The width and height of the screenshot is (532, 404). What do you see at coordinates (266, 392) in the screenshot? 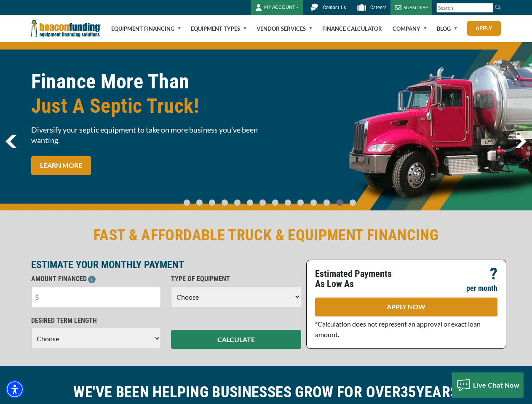
I see `h2: WE'VE BEEN HELPING BUSINESSES GROW FOR OVER YEARS` at bounding box center [266, 392].